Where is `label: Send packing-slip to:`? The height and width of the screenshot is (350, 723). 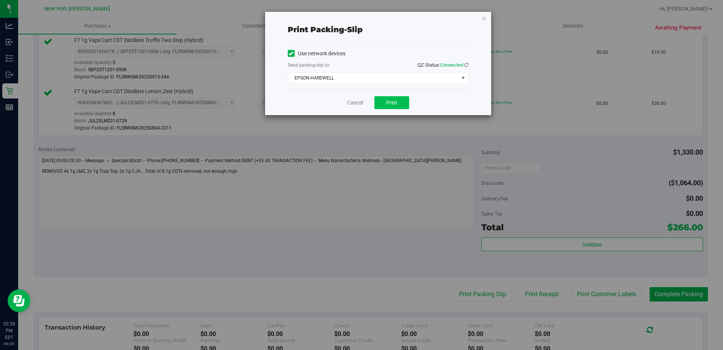
label: Send packing-slip to: is located at coordinates (309, 65).